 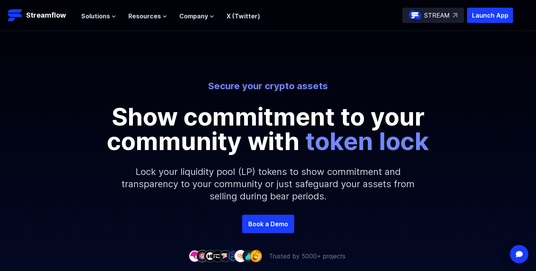 I want to click on span: Resources, so click(x=144, y=16).